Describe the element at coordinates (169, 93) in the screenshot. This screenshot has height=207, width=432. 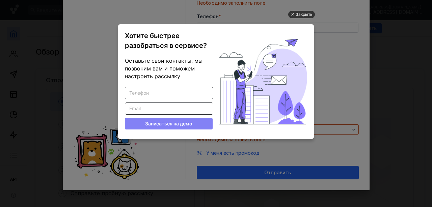
I see `input: Телефон` at that location.